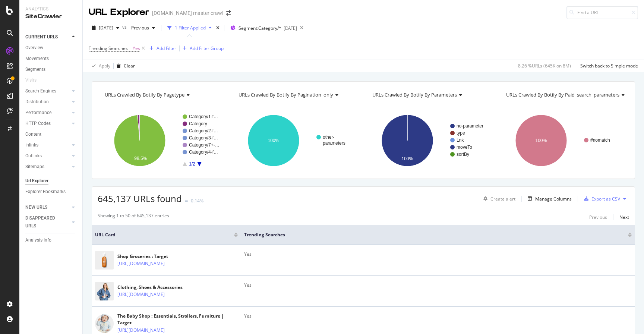 This screenshot has width=644, height=334. Describe the element at coordinates (108, 48) in the screenshot. I see `span: Trending Searches` at that location.